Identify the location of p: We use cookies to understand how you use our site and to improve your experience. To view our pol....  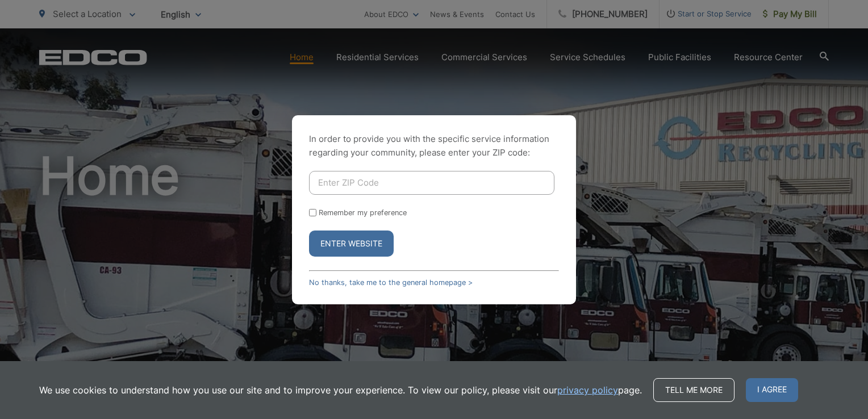
(340, 390).